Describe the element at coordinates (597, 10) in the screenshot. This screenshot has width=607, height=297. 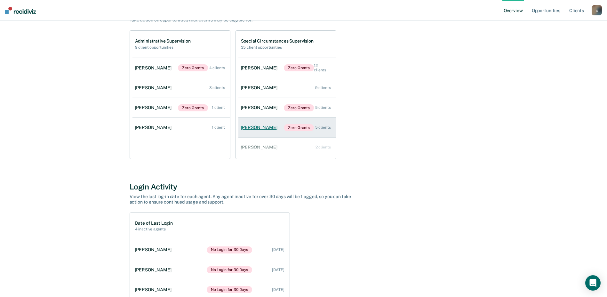
I see `div: g` at that location.